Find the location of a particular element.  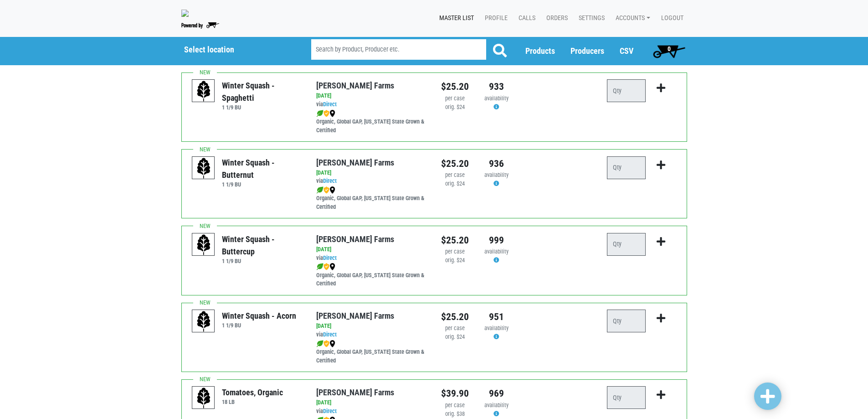

a: Producers is located at coordinates (588, 50).